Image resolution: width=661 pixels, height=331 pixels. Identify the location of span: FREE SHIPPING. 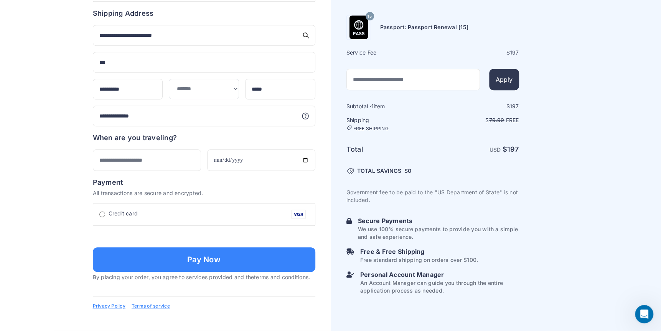
(371, 129).